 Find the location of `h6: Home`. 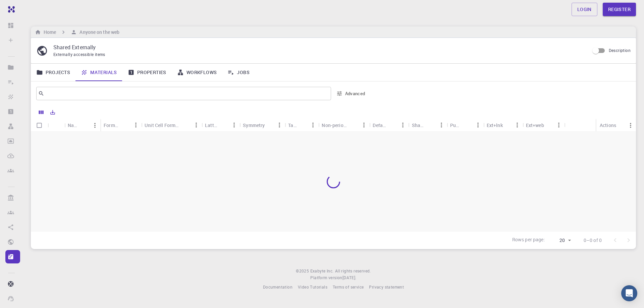

h6: Home is located at coordinates (48, 32).